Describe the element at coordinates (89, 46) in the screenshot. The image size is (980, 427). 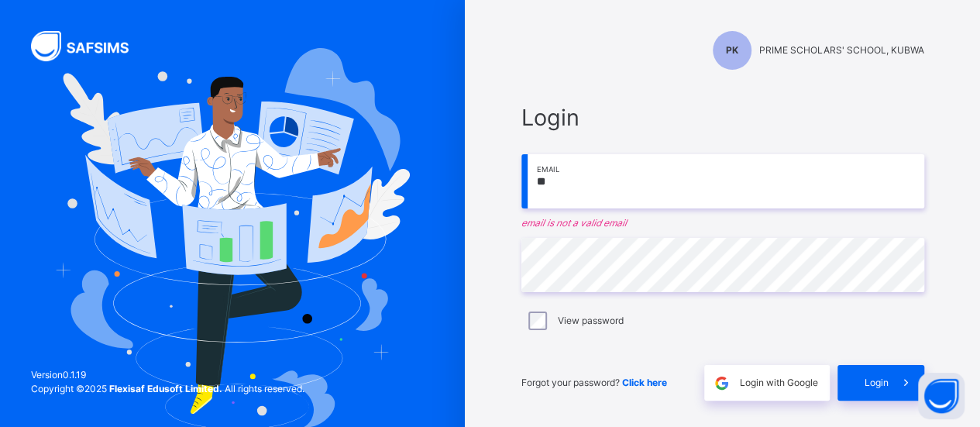
I see `img: SAFSIMS Logo` at that location.